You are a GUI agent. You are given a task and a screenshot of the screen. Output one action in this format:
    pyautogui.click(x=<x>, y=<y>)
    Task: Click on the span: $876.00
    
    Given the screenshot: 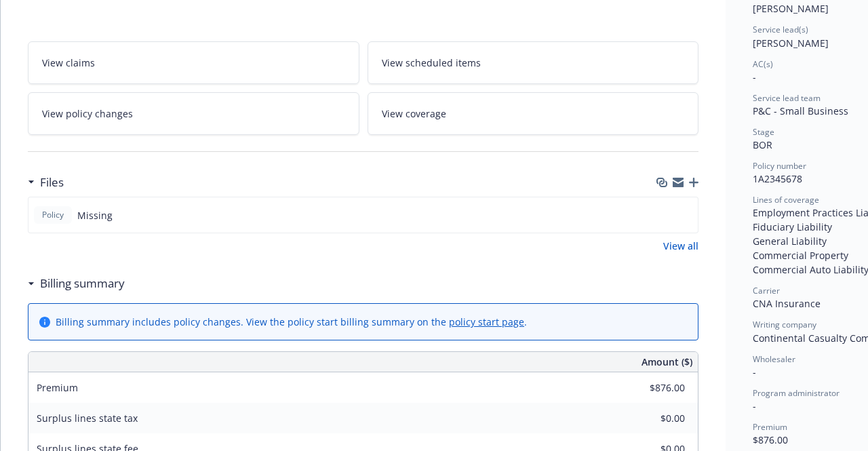 What is the action you would take?
    pyautogui.click(x=770, y=440)
    